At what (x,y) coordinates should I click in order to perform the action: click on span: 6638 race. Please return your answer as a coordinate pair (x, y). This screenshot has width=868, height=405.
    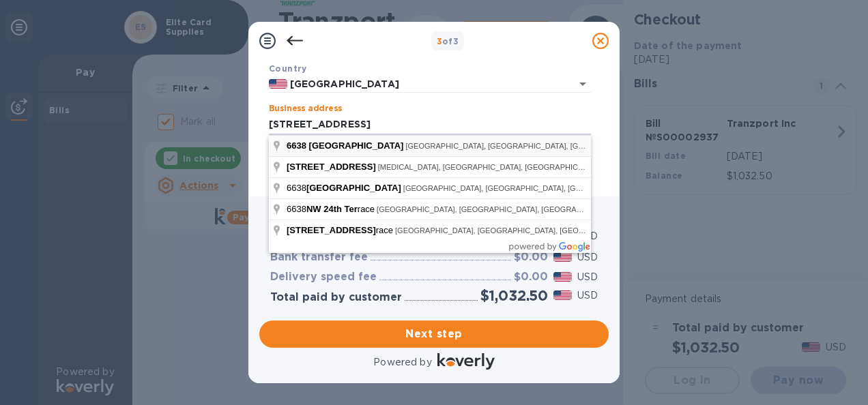
    Looking at the image, I should click on (332, 209).